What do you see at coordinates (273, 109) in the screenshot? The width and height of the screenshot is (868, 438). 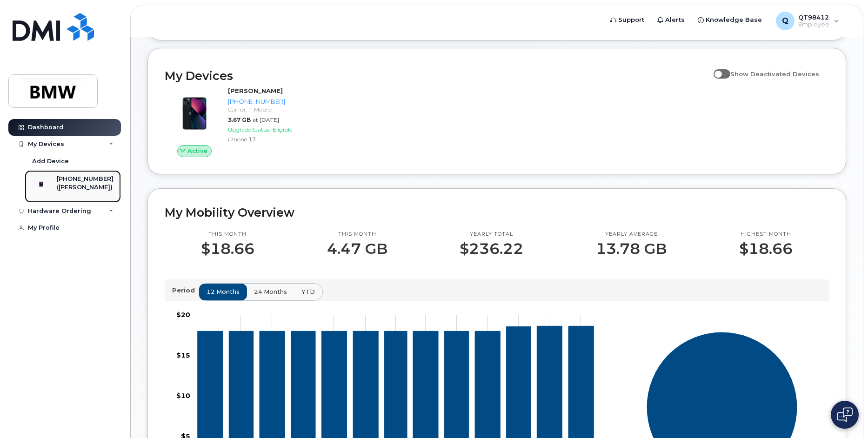 I see `div: Carrier: T-Mobile` at bounding box center [273, 109].